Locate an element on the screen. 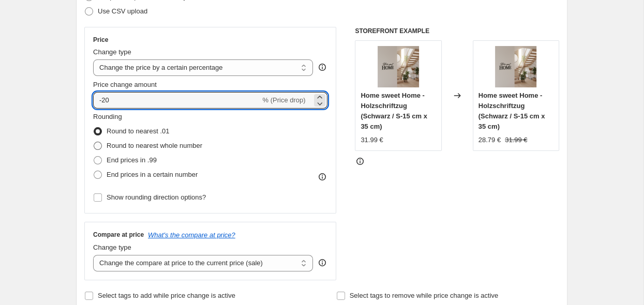 This screenshot has width=644, height=305. span: Select tags to remove while price change is active is located at coordinates (425, 295).